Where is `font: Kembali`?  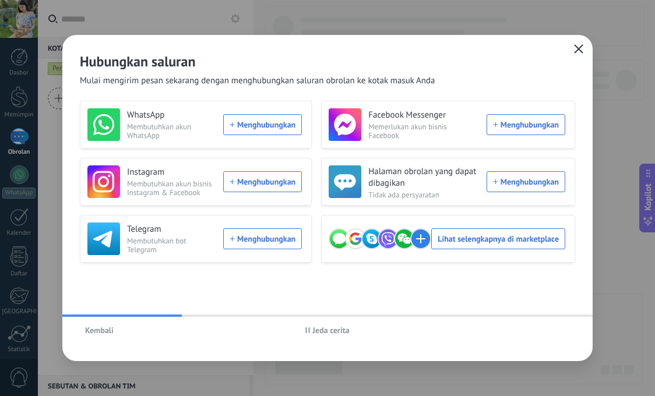
font: Kembali is located at coordinates (99, 331).